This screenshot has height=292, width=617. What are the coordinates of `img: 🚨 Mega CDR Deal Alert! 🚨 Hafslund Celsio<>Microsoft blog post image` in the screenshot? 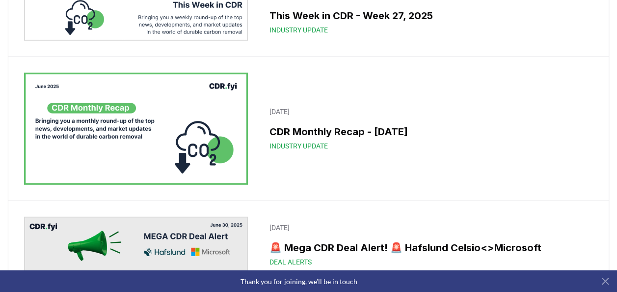 It's located at (136, 245).